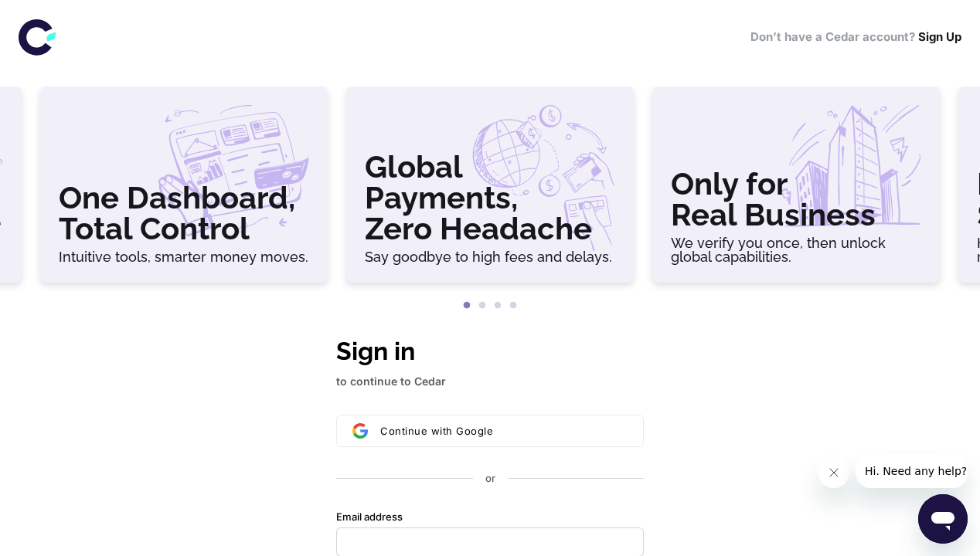 The height and width of the screenshot is (556, 980). What do you see at coordinates (436, 431) in the screenshot?
I see `span: Continue with Google` at bounding box center [436, 431].